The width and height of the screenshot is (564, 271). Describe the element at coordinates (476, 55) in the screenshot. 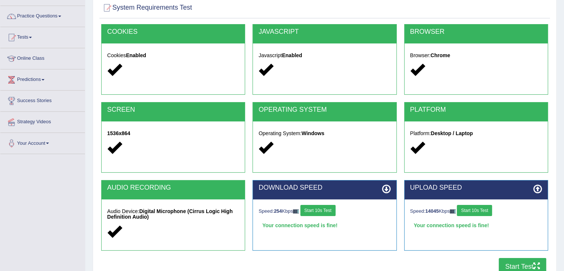

I see `h5: Browser:` at that location.